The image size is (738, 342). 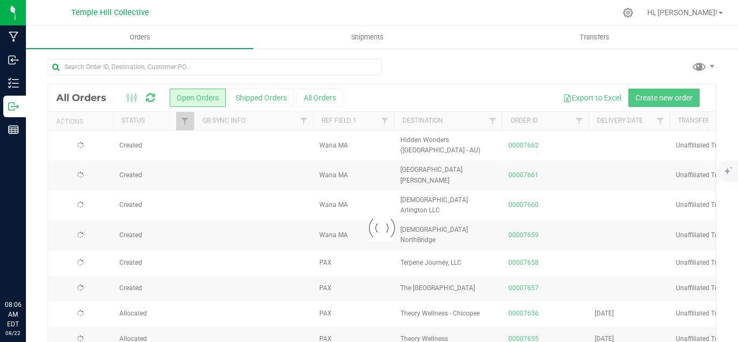 I want to click on inline-svg: Outbound, so click(x=14, y=106).